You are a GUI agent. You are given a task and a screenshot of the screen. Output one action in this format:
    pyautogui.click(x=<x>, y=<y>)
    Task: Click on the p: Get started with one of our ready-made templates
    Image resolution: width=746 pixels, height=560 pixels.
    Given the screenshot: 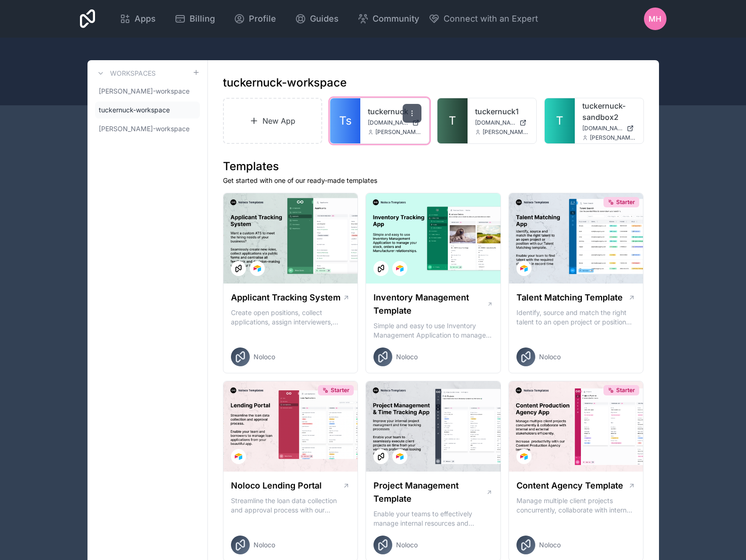 What is the action you would take?
    pyautogui.click(x=434, y=181)
    